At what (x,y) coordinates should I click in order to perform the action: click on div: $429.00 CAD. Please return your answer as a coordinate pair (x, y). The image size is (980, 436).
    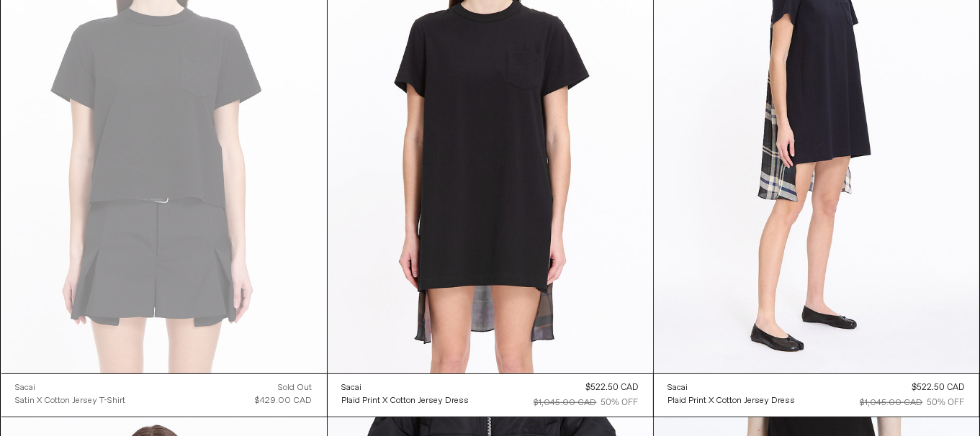
    Looking at the image, I should click on (284, 401).